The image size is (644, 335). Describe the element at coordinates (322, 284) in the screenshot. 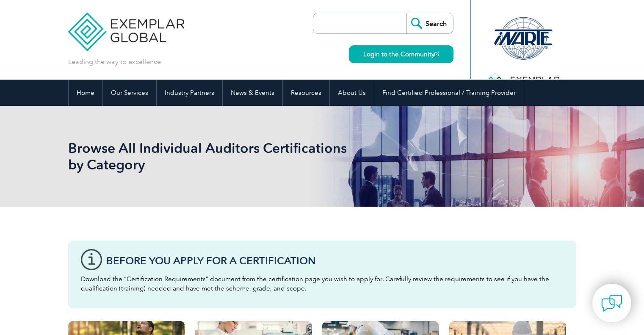

I see `p: Download the “Certification Requirements” document from the certification page you wish to apply ...` at that location.